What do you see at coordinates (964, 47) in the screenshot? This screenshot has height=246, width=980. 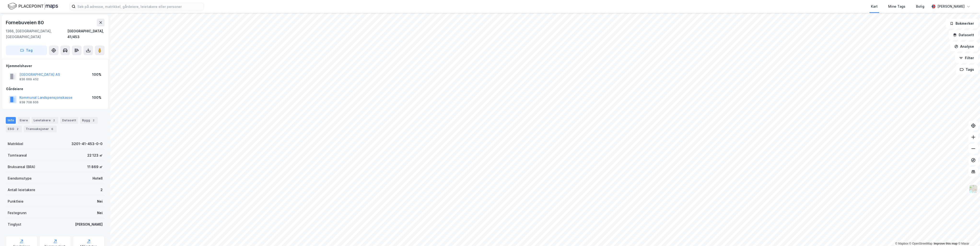 I see `button: Analyse` at bounding box center [964, 47].